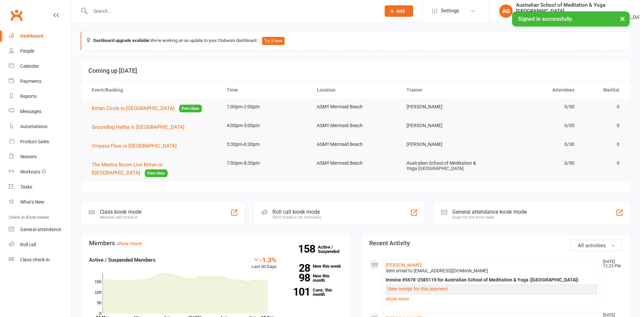 Image resolution: width=640 pixels, height=317 pixels. What do you see at coordinates (333, 250) in the screenshot?
I see `a: 158Active / Suspended` at bounding box center [333, 250].